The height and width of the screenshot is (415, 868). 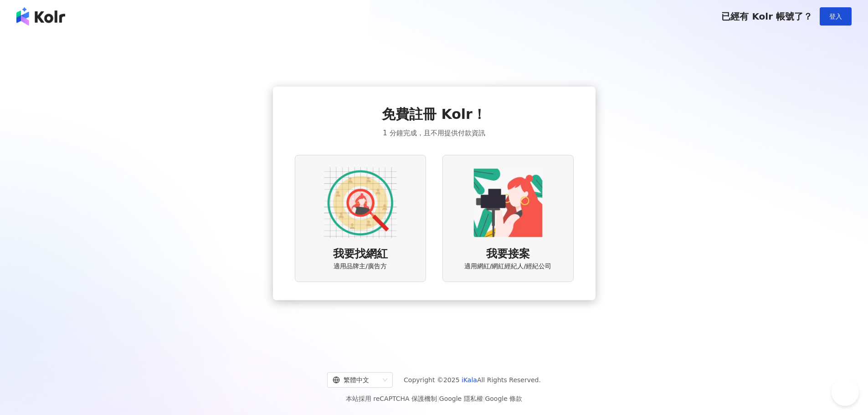 I want to click on span: 適用品牌主/廣告方, so click(x=360, y=267).